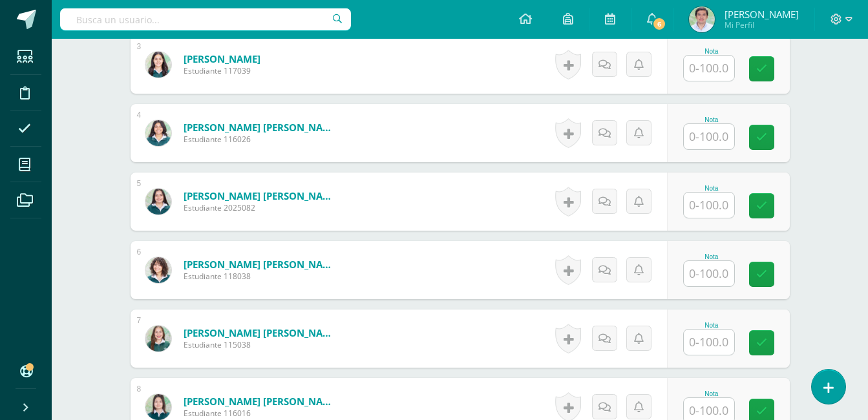  I want to click on span: Estudiante 116016, so click(261, 413).